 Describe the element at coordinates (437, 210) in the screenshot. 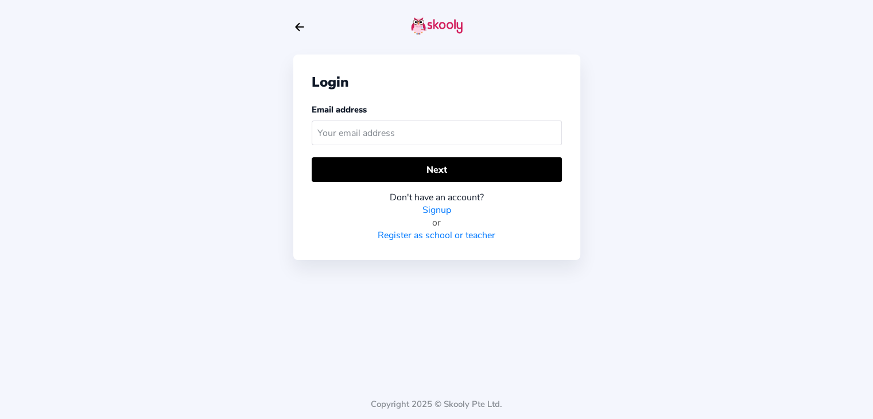

I see `a: Signup` at that location.